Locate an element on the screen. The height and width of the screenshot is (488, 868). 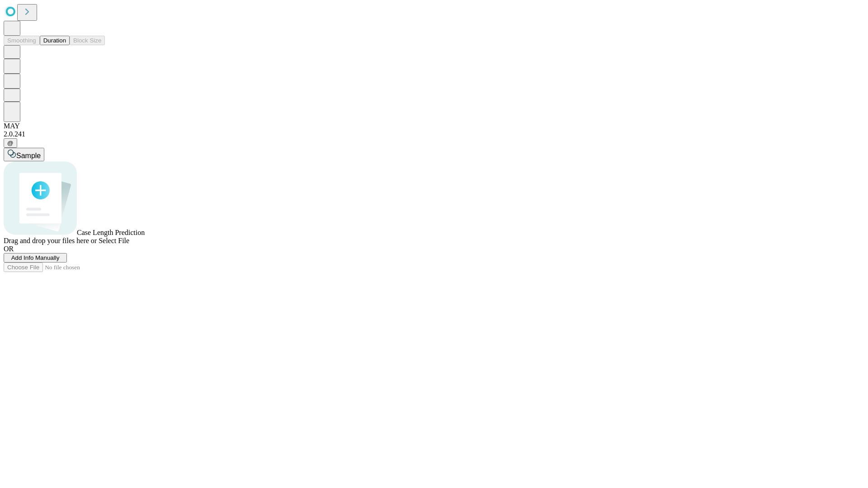
span: OR is located at coordinates (9, 248).